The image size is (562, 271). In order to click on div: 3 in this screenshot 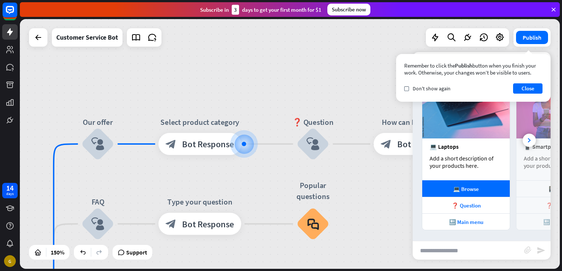, I will do `click(235, 10)`.